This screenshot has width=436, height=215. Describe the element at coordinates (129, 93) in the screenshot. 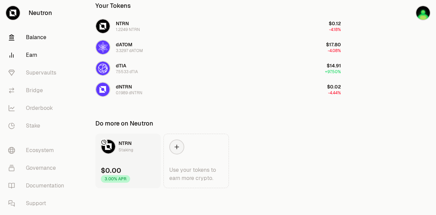

I see `div: 0.1989 dNTRN` at that location.